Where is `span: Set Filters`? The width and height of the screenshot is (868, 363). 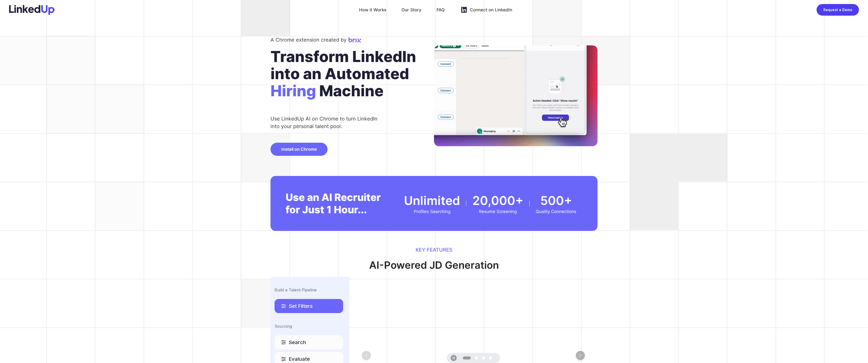
span: Set Filters is located at coordinates (300, 307).